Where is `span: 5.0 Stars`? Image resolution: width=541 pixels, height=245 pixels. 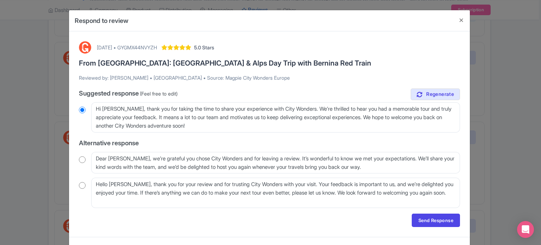
span: 5.0 Stars is located at coordinates (204, 47).